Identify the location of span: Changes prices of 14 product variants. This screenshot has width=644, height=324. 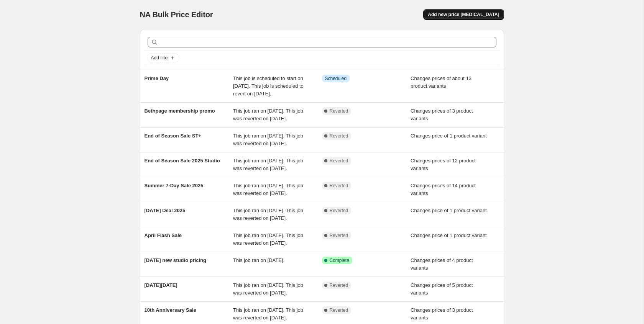
(443, 189).